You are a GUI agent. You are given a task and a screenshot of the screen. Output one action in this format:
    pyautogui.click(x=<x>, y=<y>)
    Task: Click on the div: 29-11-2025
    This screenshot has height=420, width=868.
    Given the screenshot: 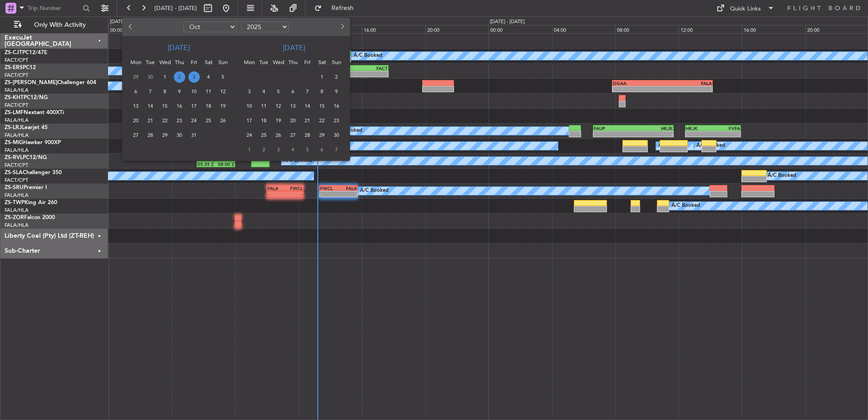 What is the action you would take?
    pyautogui.click(x=322, y=135)
    